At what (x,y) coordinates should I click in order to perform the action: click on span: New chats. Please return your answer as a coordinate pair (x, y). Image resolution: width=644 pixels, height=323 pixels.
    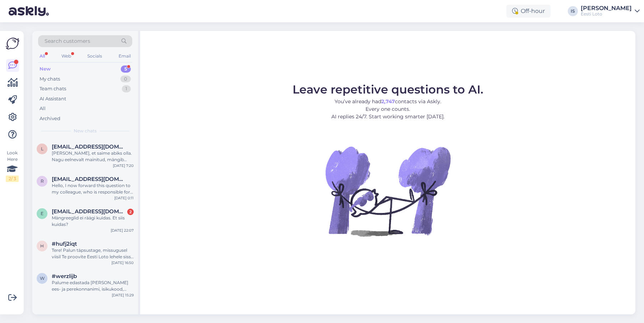
    Looking at the image, I should click on (85, 131).